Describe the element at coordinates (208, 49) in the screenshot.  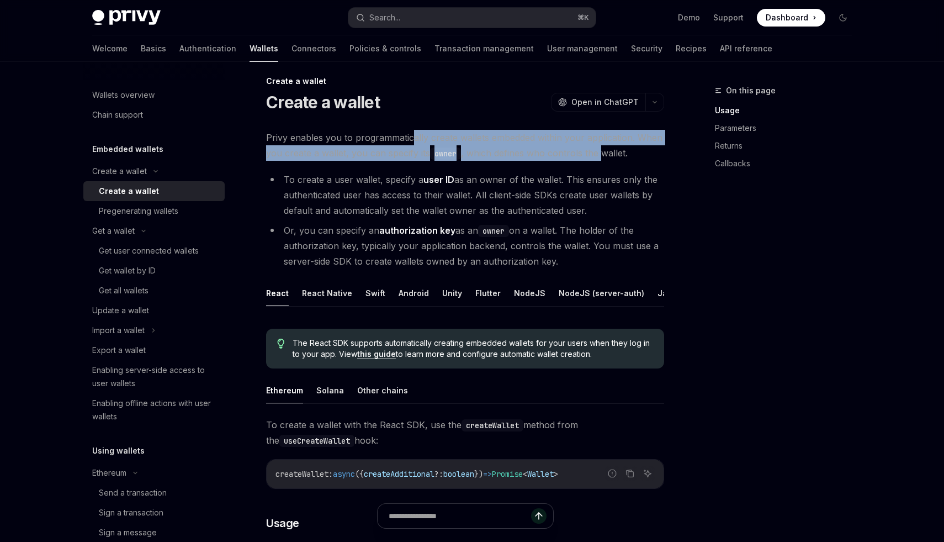
I see `a: Authentication` at that location.